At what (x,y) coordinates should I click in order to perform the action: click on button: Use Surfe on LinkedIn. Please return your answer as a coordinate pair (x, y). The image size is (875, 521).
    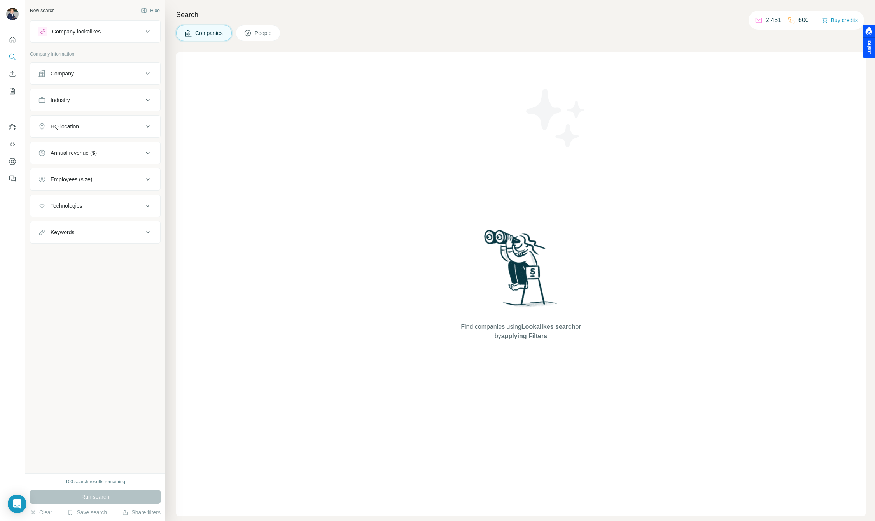
    Looking at the image, I should click on (12, 127).